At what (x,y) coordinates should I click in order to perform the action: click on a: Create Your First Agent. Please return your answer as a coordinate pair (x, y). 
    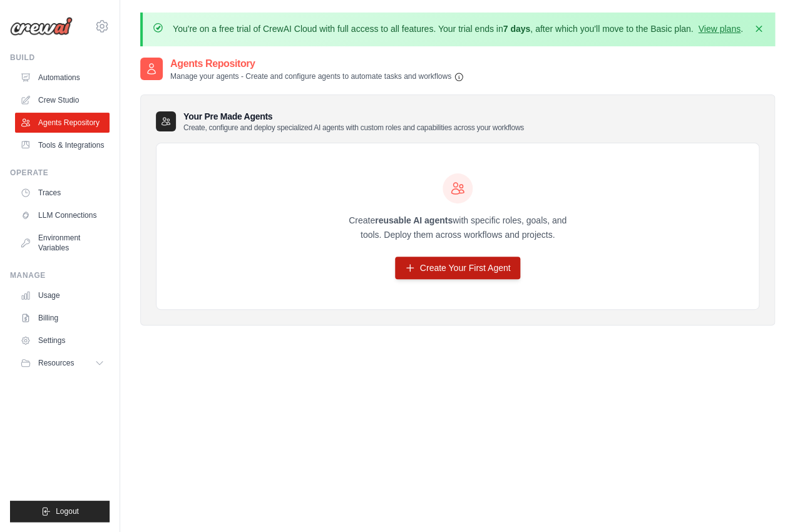
    Looking at the image, I should click on (457, 268).